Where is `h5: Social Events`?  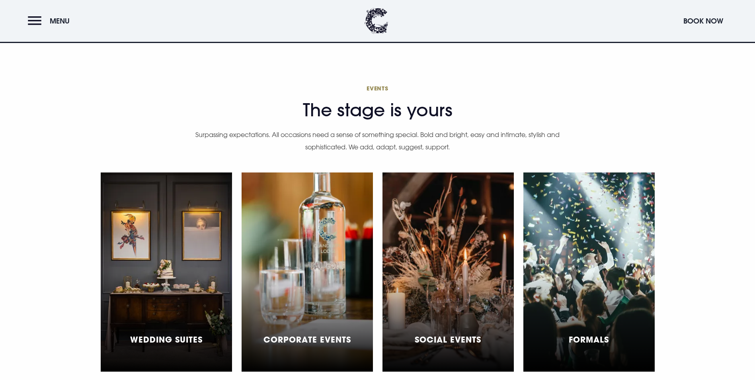
h5: Social Events is located at coordinates (448, 339).